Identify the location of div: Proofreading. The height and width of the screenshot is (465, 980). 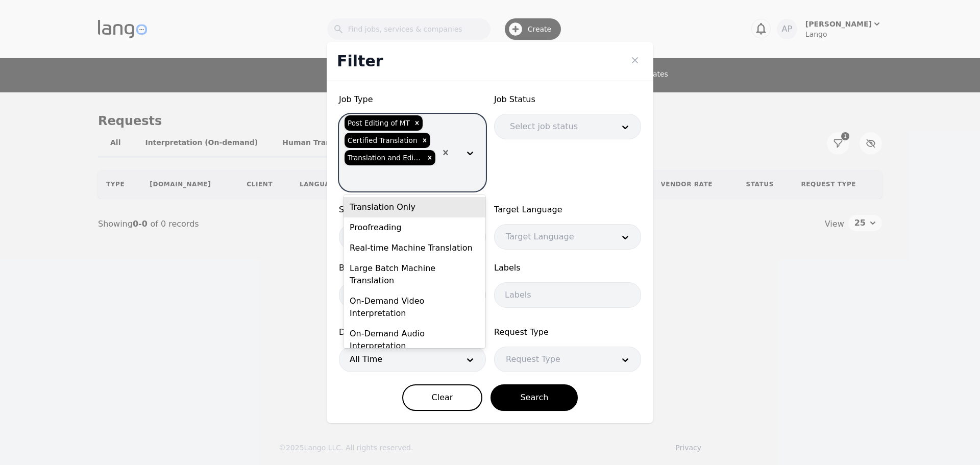
(414, 228).